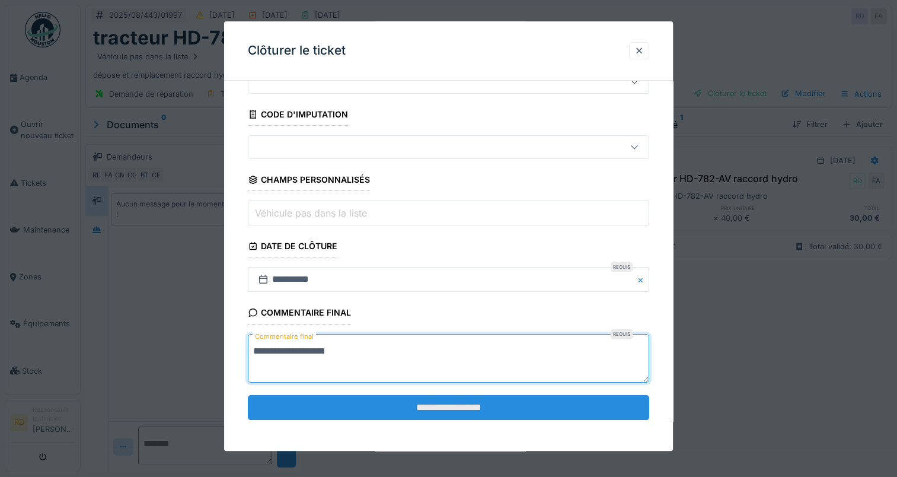 Image resolution: width=897 pixels, height=477 pixels. What do you see at coordinates (297, 50) in the screenshot?
I see `h3: Clôturer le ticket` at bounding box center [297, 50].